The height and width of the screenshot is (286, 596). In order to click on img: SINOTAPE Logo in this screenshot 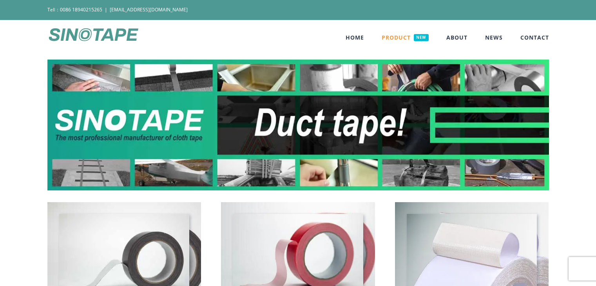, I will do `click(94, 34)`.